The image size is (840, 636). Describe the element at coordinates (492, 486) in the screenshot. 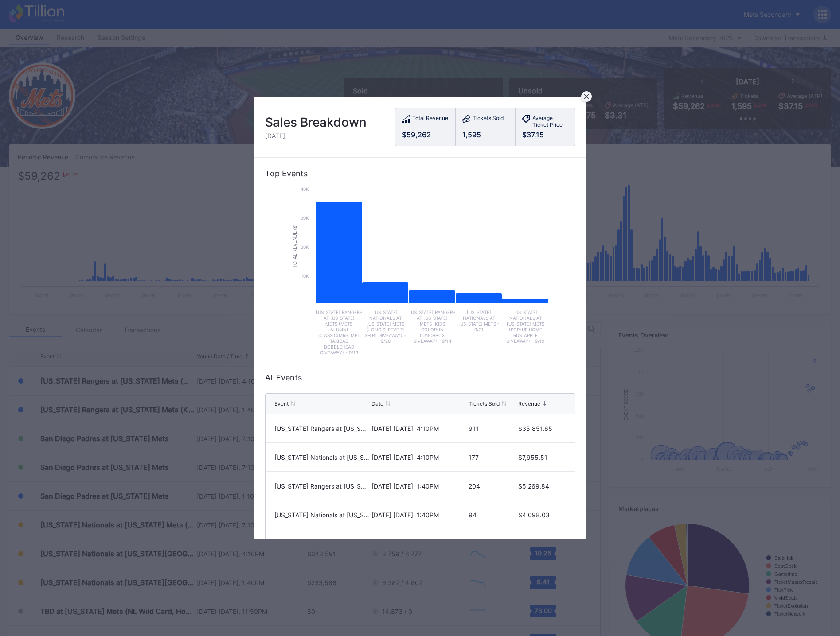

I see `div: 204` at that location.